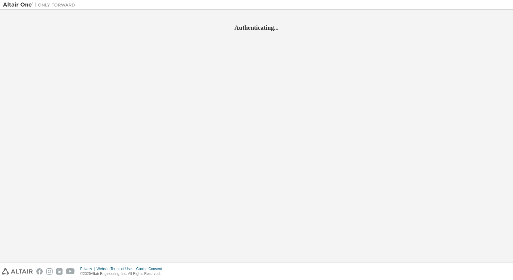  What do you see at coordinates (88, 269) in the screenshot?
I see `div: Privacy` at bounding box center [88, 269].